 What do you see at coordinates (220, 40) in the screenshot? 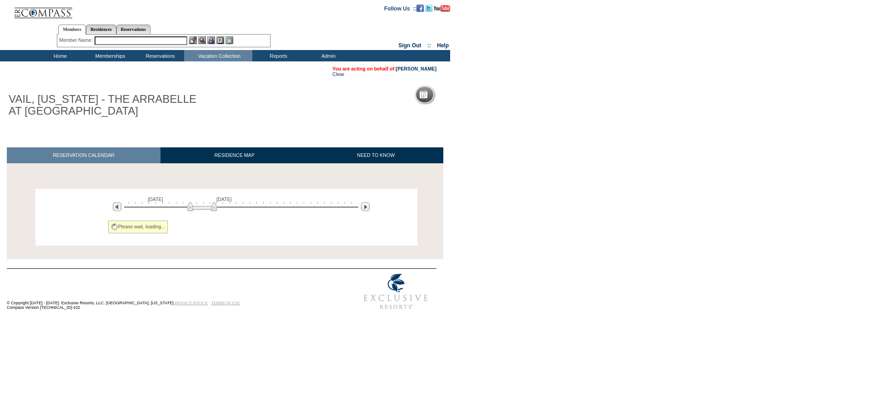
I see `img: Reservations` at bounding box center [220, 40].